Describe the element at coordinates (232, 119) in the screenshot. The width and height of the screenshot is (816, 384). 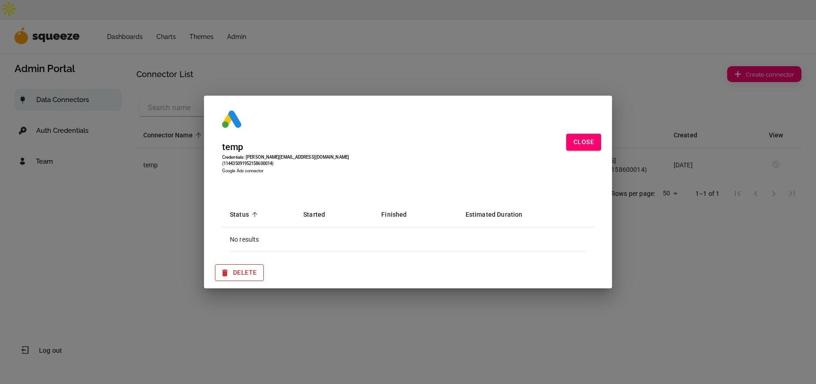
I see `img: Social Media Logo` at that location.